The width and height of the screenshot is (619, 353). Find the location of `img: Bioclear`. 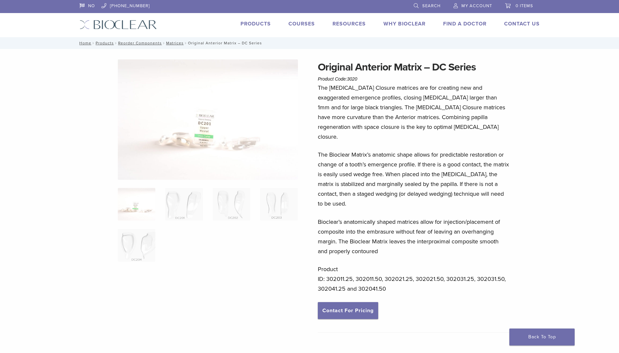

img: Bioclear is located at coordinates (118, 24).